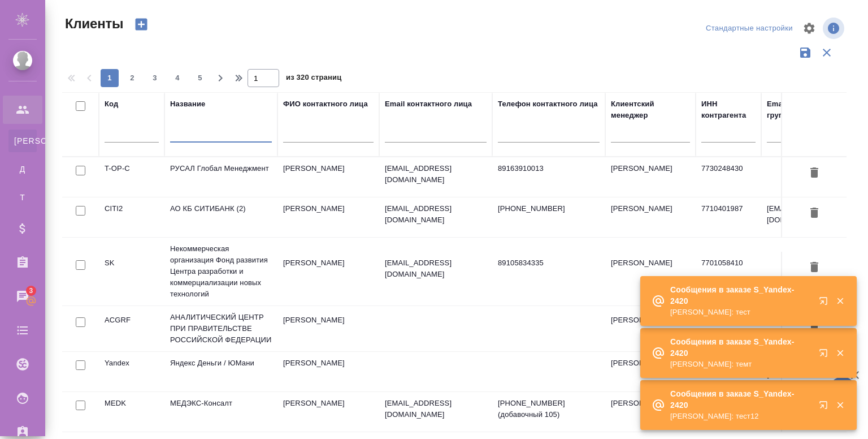 This screenshot has height=439, width=868. Describe the element at coordinates (131, 177) in the screenshot. I see `td: T-OP-C` at that location.